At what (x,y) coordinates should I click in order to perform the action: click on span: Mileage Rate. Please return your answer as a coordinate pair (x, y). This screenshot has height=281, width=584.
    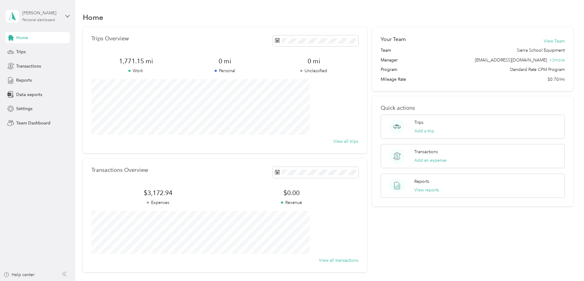
    Looking at the image, I should click on (393, 79).